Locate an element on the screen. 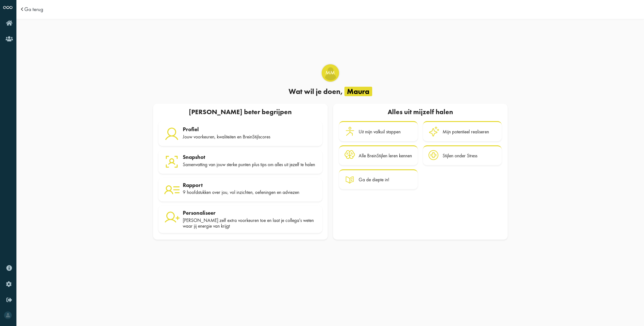 Image resolution: width=644 pixels, height=326 pixels. a: Mijn potentieel realiseren is located at coordinates (462, 131).